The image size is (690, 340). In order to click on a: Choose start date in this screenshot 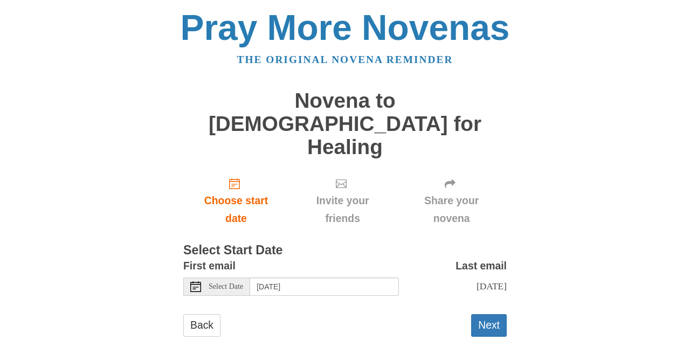, I will do `click(236, 201)`.